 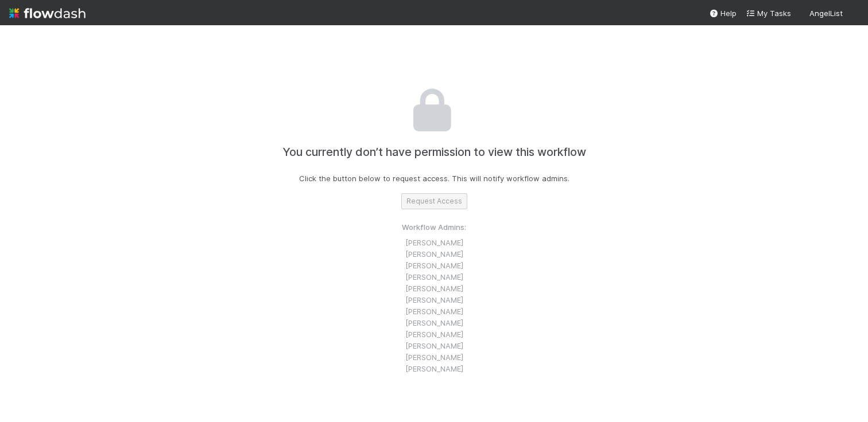 What do you see at coordinates (434, 228) in the screenshot?
I see `h6: Workflow Admins:` at bounding box center [434, 228].